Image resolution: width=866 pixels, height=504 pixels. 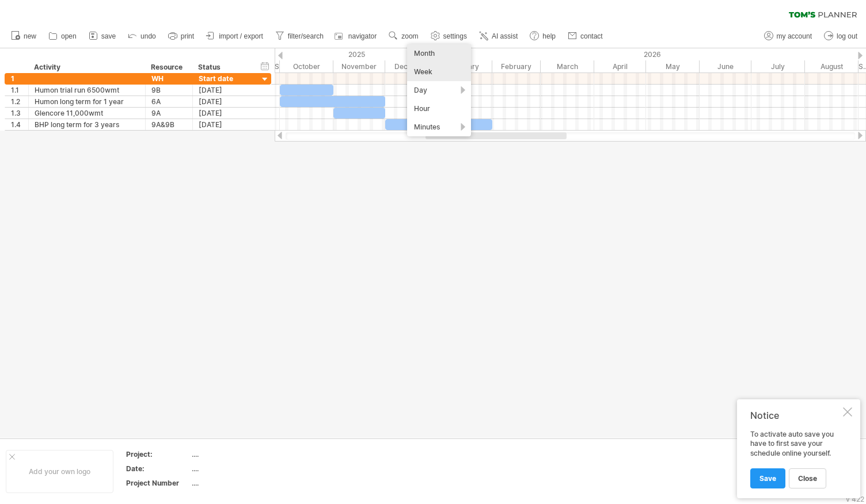 What do you see at coordinates (109, 36) in the screenshot?
I see `span: save` at bounding box center [109, 36].